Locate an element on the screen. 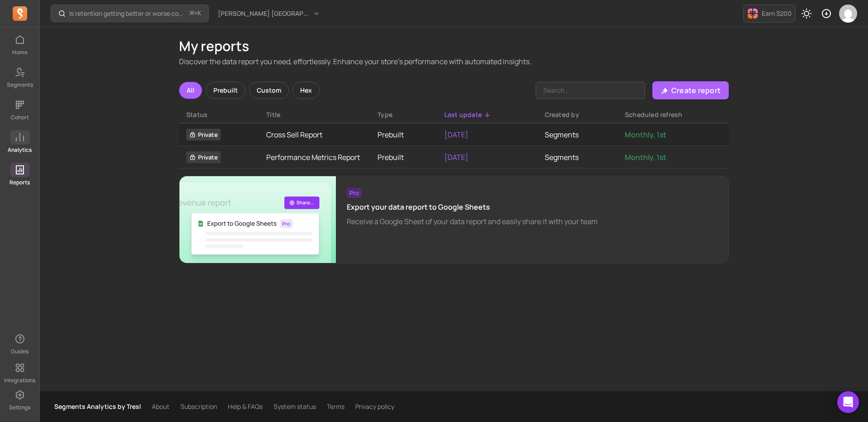  div: Last update is located at coordinates (487, 115).